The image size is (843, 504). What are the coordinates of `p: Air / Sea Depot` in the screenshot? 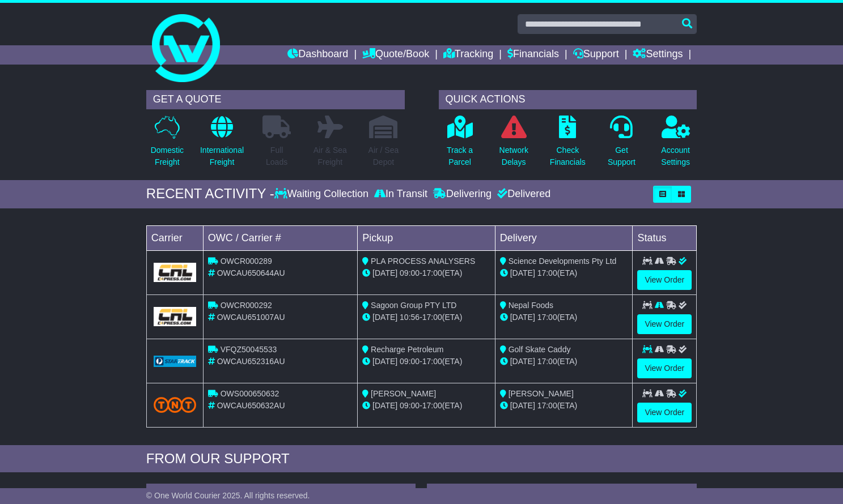 It's located at (383, 157).